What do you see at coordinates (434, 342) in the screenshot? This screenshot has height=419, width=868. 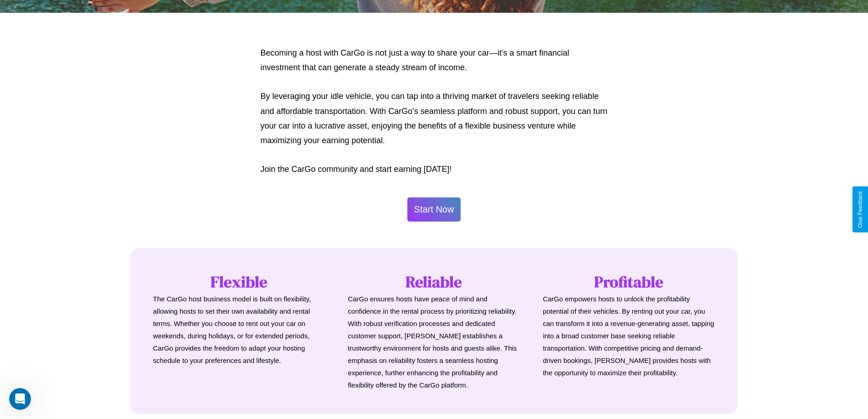 I see `p: CarGo ensures hosts have peace of mind and confidence in the rental process by prioritizing relia...` at bounding box center [434, 342].